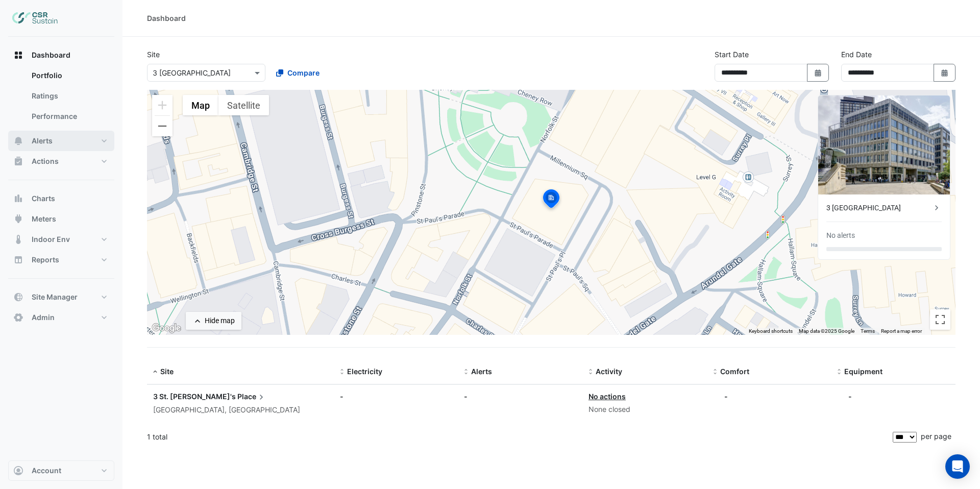  I want to click on button: Keyboard shortcuts, so click(770, 331).